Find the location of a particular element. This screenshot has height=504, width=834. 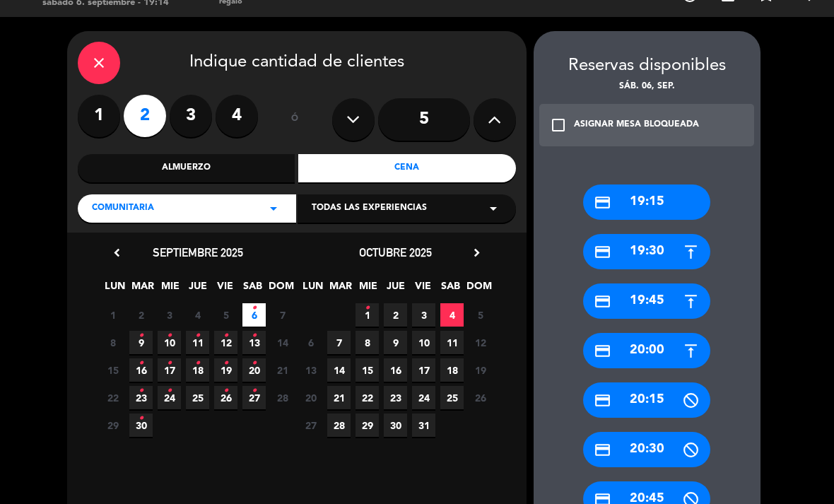

span: septiembre 2025 is located at coordinates (198, 252).